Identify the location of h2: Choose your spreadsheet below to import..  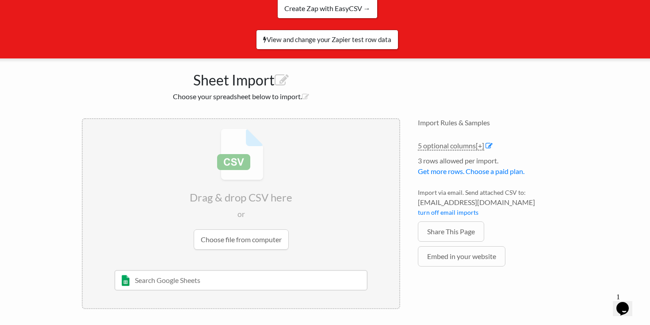
(241, 96).